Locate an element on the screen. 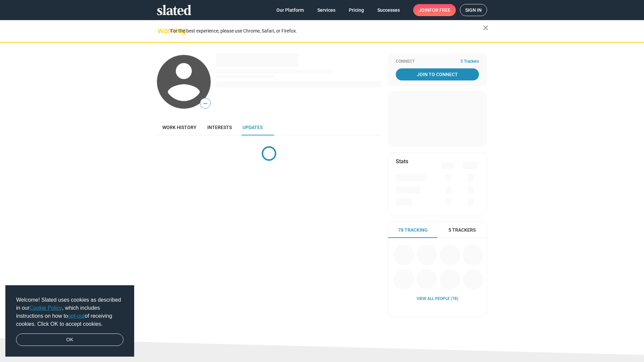 Image resolution: width=644 pixels, height=362 pixels. a: Updates is located at coordinates (253, 127).